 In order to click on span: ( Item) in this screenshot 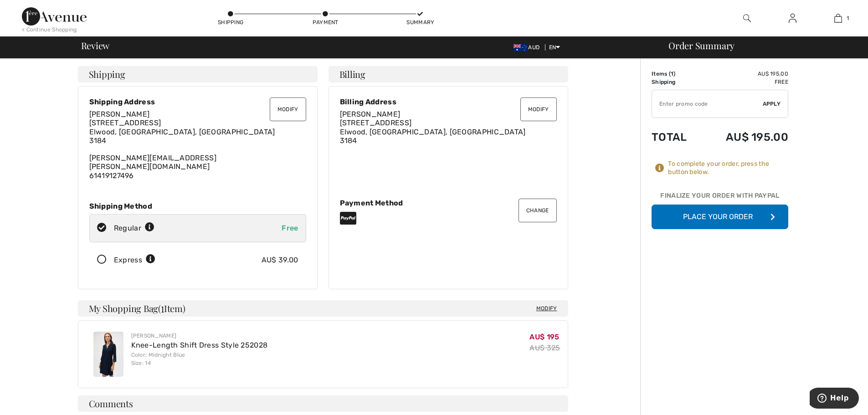, I will do `click(171, 308)`.